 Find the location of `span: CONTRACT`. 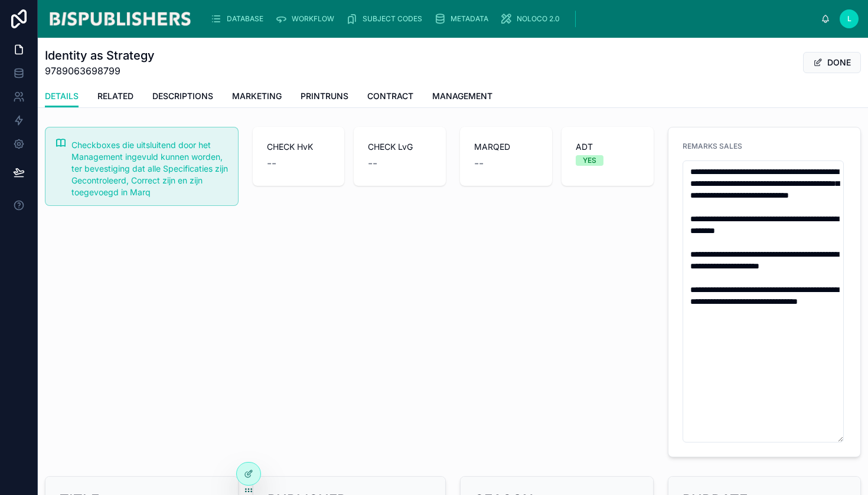

span: CONTRACT is located at coordinates (390, 97).